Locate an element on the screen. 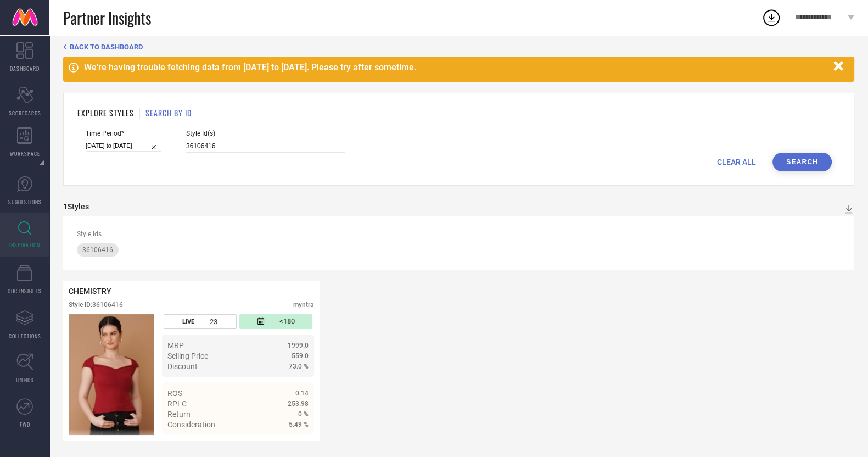 Image resolution: width=868 pixels, height=457 pixels. div: Back TO Dashboard is located at coordinates (458, 47).